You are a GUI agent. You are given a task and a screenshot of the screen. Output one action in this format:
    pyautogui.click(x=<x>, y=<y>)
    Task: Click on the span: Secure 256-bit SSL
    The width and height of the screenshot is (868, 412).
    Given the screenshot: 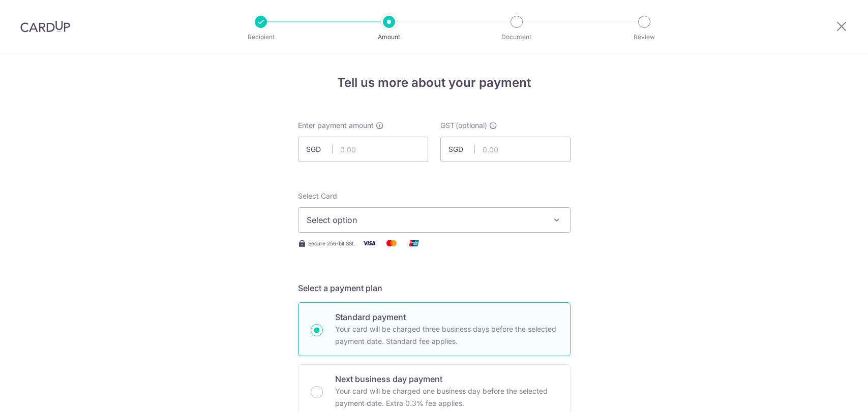 What is the action you would take?
    pyautogui.click(x=331, y=244)
    